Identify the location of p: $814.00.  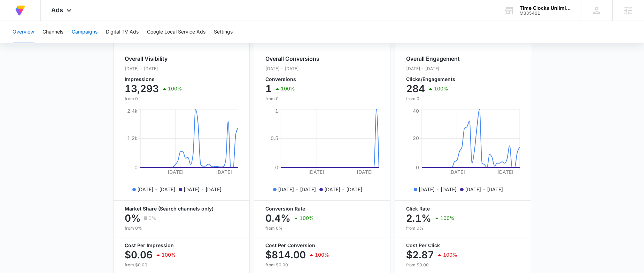
(286, 255).